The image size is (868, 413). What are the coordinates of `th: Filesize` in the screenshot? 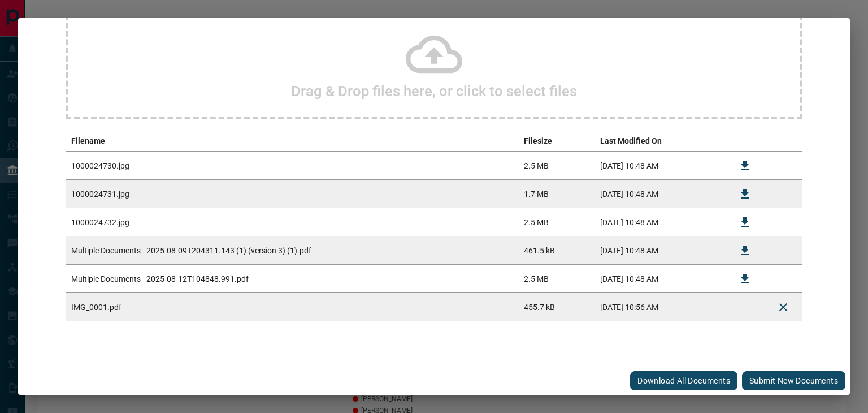 It's located at (556, 141).